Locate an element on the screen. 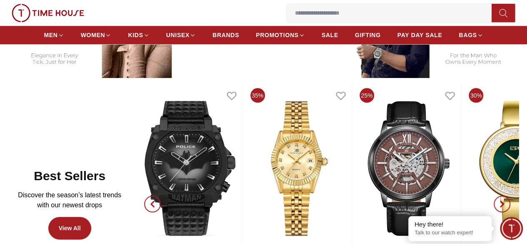 This screenshot has height=244, width=527. a: View All is located at coordinates (70, 228).